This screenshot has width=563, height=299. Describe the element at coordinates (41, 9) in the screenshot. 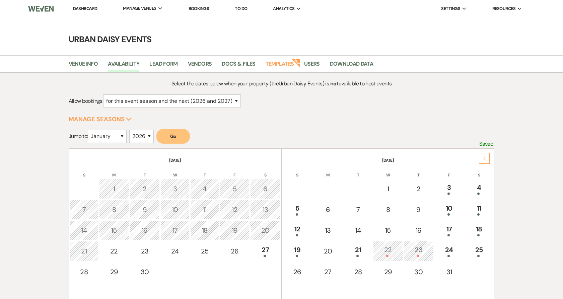

I see `img: Weven Logo` at that location.